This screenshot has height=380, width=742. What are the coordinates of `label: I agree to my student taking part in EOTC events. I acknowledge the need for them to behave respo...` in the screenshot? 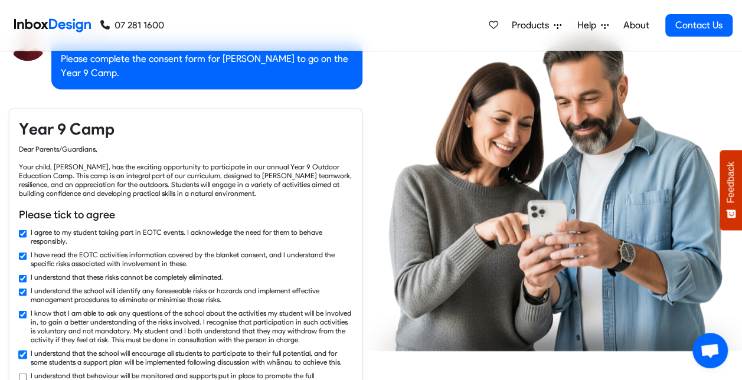 It's located at (191, 236).